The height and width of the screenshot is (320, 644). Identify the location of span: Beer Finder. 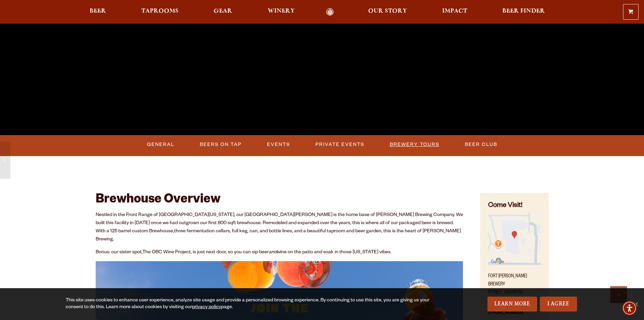
(524, 11).